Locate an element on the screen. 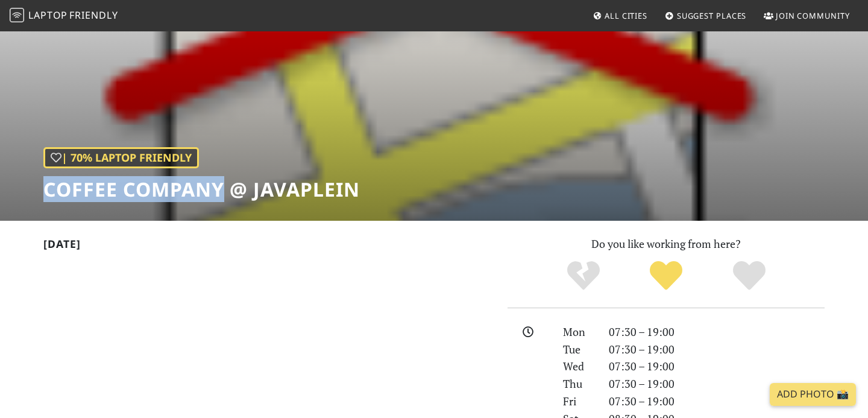 The width and height of the screenshot is (868, 418). span: Friendly is located at coordinates (94, 15).